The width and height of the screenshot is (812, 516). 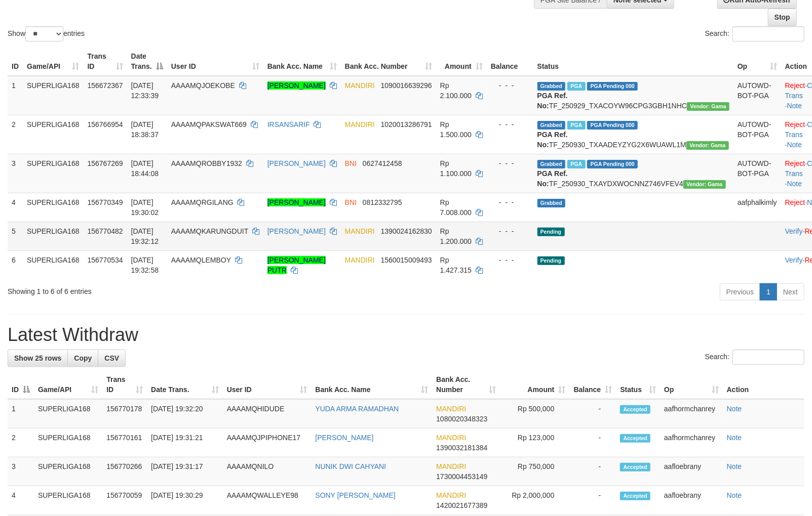 I want to click on a: Verify, so click(x=794, y=260).